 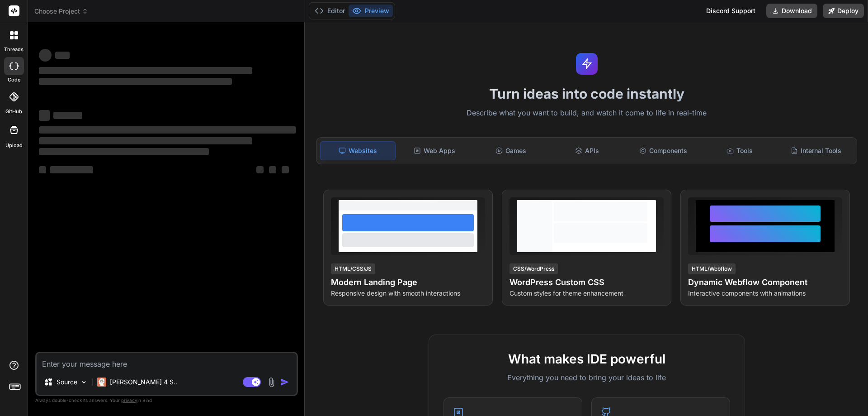 I want to click on button: Preview, so click(x=371, y=11).